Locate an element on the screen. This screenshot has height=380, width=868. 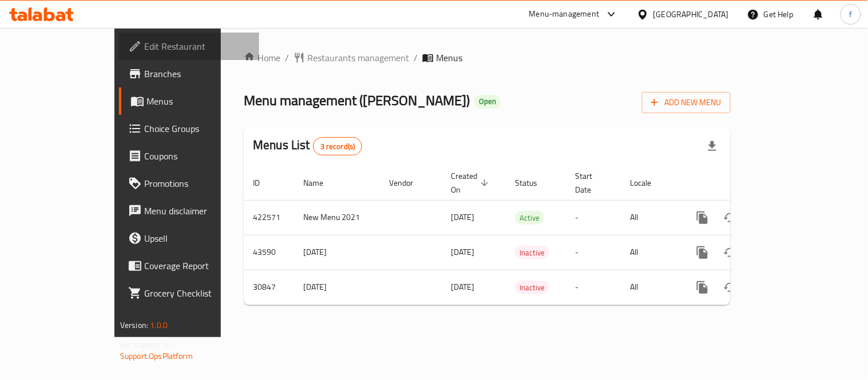
div: Export file is located at coordinates (712, 146).